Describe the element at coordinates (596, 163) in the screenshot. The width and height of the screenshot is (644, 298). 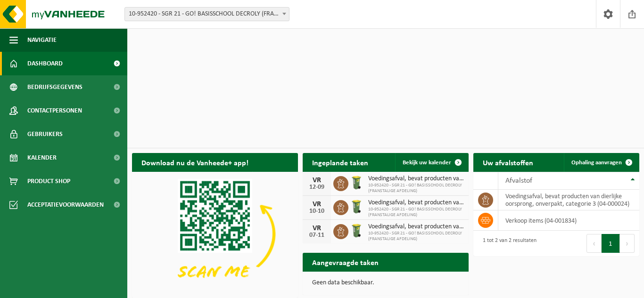
I see `span: Ophaling aanvragen` at that location.